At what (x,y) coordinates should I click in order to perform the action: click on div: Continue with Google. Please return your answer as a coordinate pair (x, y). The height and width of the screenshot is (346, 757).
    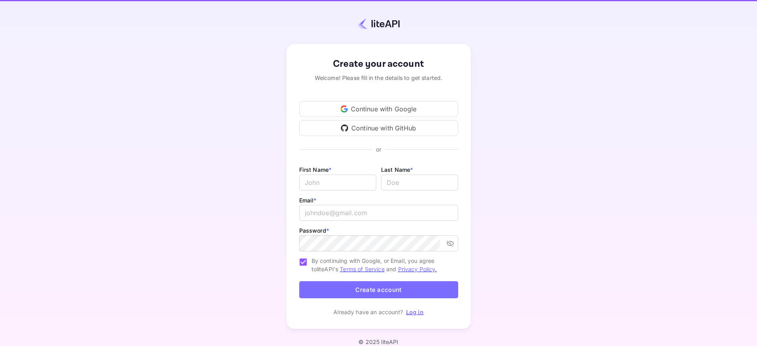
    Looking at the image, I should click on (379, 109).